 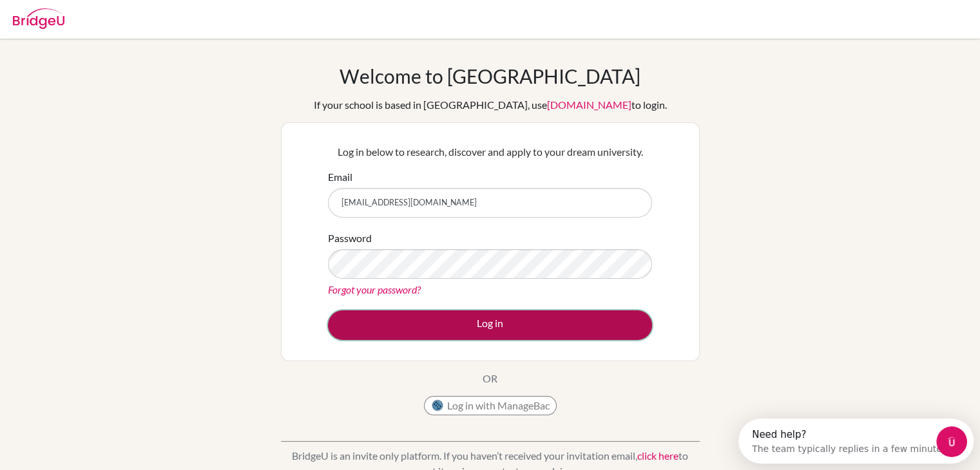 I want to click on button: Log in, so click(x=490, y=325).